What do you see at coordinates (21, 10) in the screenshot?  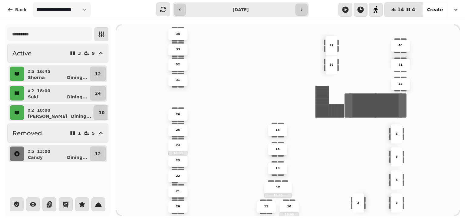 I see `span: Back` at bounding box center [21, 10].